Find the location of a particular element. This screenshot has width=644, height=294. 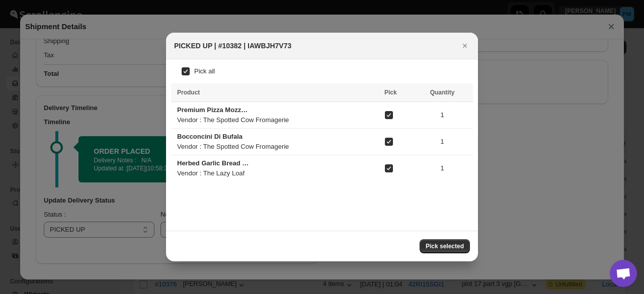

span: Pick selected is located at coordinates (445, 246).